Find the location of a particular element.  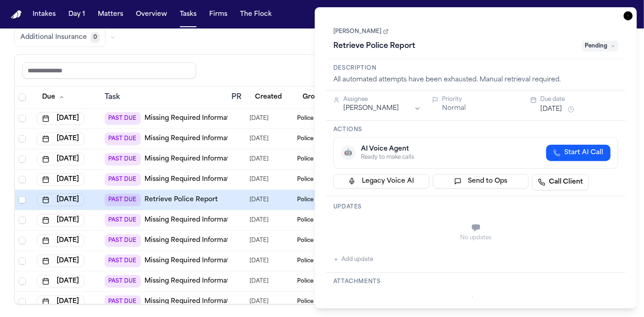

div: Due date is located at coordinates (579, 99).